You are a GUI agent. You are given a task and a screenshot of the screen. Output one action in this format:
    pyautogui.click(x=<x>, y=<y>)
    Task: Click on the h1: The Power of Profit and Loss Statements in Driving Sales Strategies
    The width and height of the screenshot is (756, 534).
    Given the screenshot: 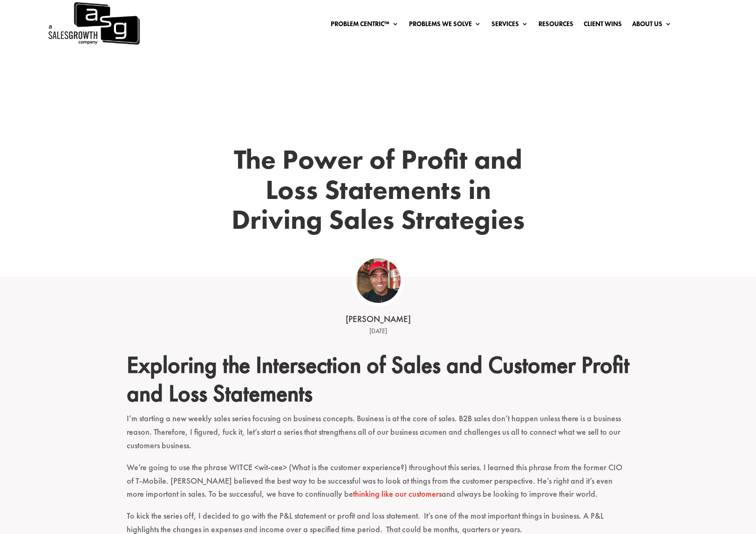 What is the action you would take?
    pyautogui.click(x=378, y=192)
    